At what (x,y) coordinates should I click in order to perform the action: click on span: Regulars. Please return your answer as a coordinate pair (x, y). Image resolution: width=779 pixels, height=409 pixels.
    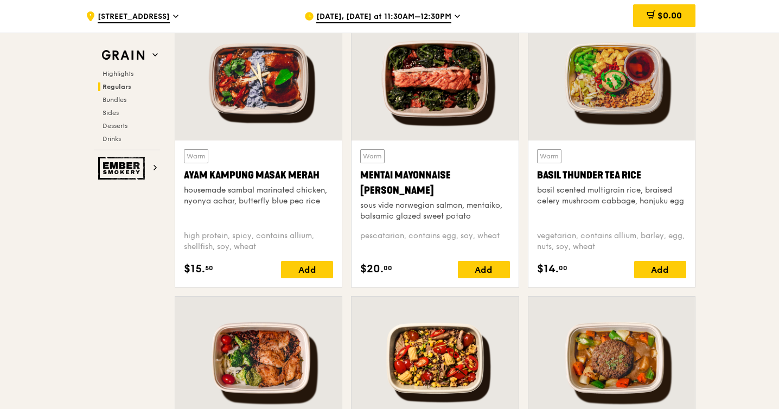
    Looking at the image, I should click on (117, 87).